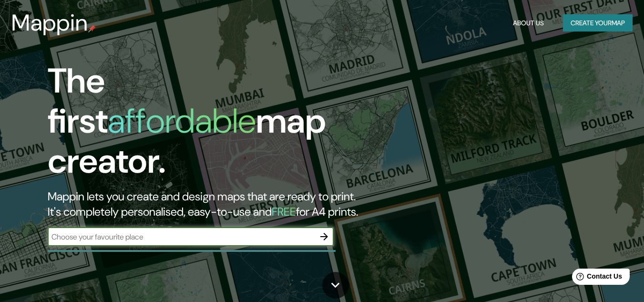 This screenshot has width=644, height=302. Describe the element at coordinates (283, 211) in the screenshot. I see `h5: FREE` at that location.